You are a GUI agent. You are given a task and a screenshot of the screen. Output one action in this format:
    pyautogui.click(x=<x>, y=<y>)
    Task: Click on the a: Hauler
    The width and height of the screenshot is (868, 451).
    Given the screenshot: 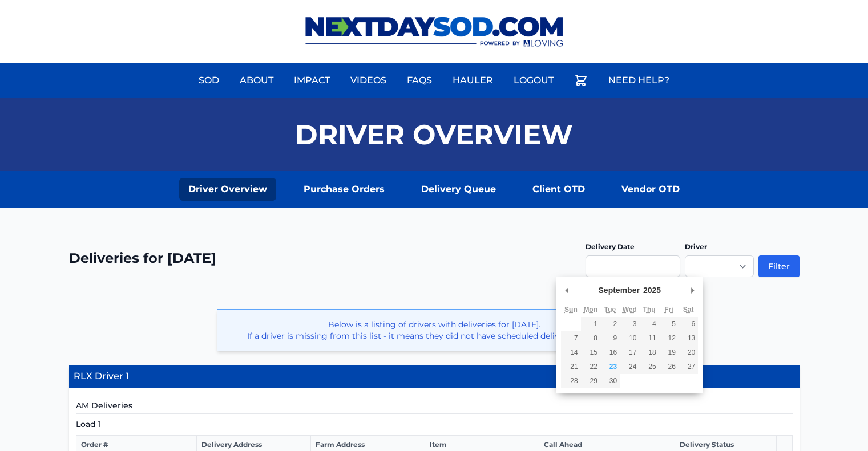 What is the action you would take?
    pyautogui.click(x=472, y=81)
    